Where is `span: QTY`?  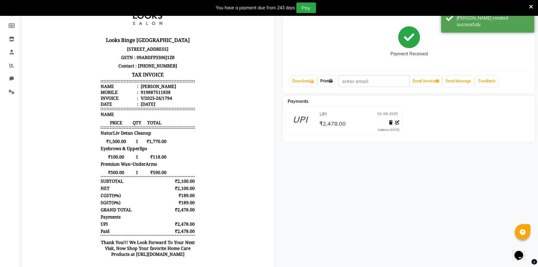 span: QTY is located at coordinates (109, 124).